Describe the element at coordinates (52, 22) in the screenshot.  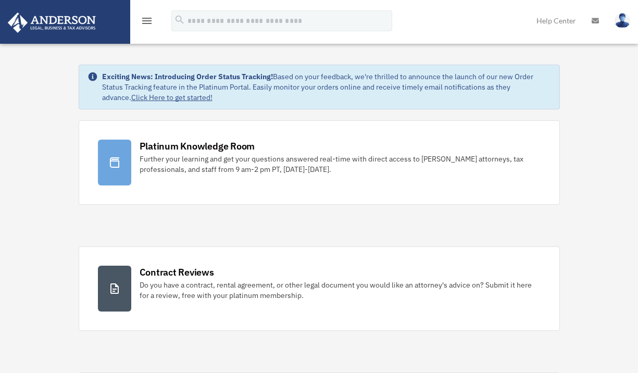
I see `img: Anderson Advisors Platinum Portal` at that location.